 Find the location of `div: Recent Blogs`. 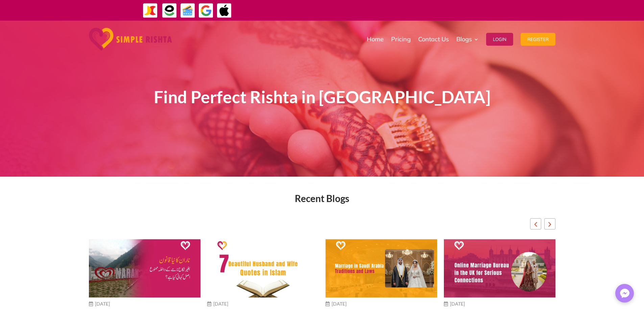

div: Recent Blogs is located at coordinates (322, 199).